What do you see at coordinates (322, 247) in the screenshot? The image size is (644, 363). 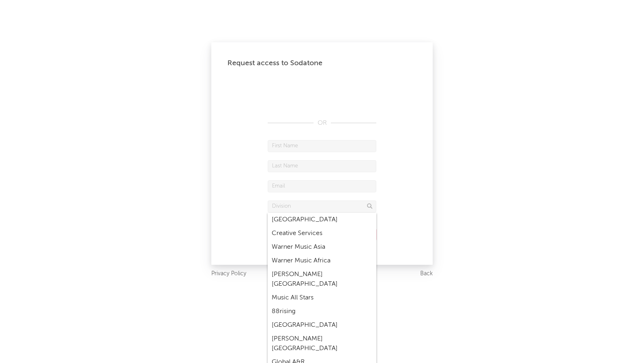 I see `div: Warner Music Asia` at bounding box center [322, 247].